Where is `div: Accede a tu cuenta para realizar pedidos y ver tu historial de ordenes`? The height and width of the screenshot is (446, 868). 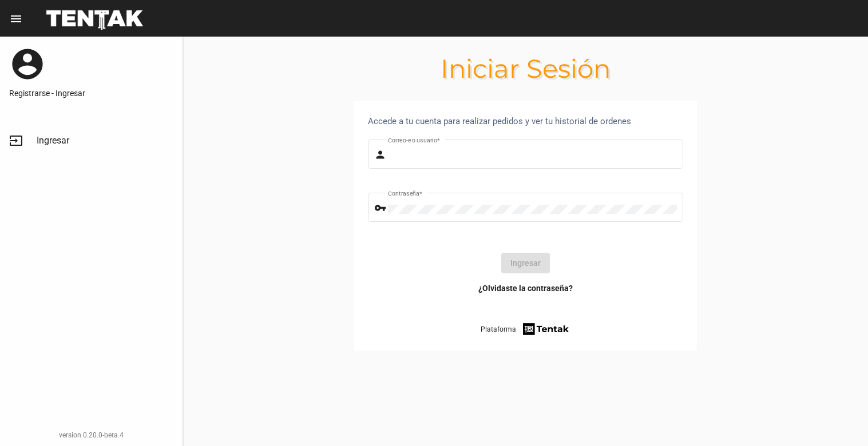 div: Accede a tu cuenta para realizar pedidos y ver tu historial de ordenes is located at coordinates (525, 122).